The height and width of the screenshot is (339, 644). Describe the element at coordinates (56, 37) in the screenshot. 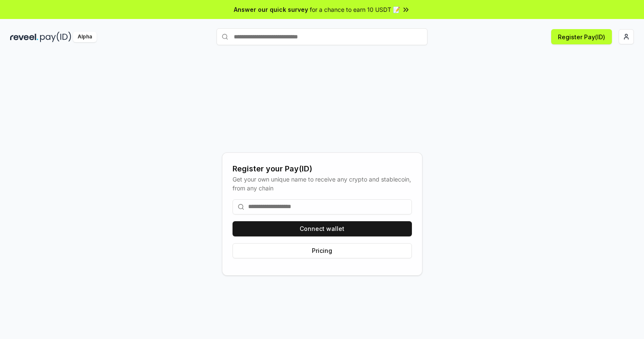

I see `img: pay_id` at that location.